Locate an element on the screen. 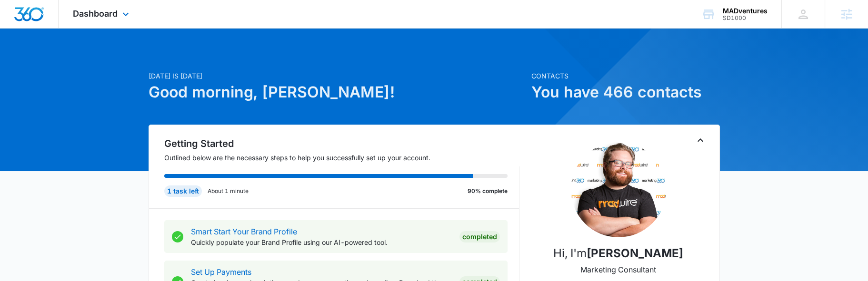  p: Quickly populate your Brand Profile using our AI-powered tool. is located at coordinates (321, 242).